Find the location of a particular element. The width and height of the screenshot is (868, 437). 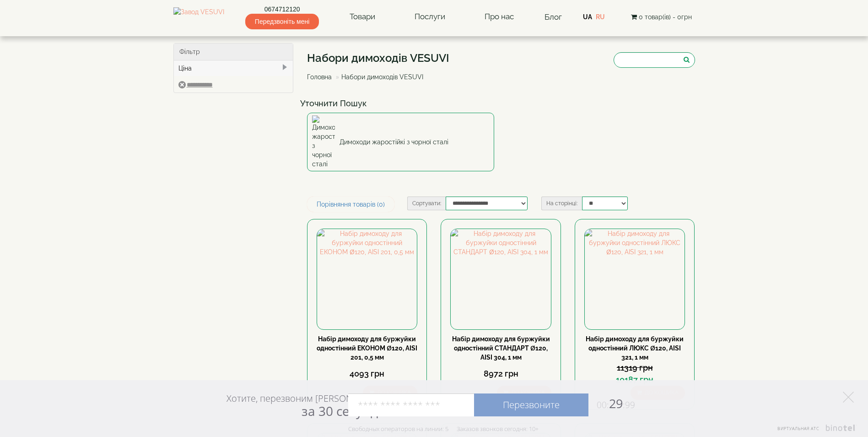

a: RU is located at coordinates (600, 17).